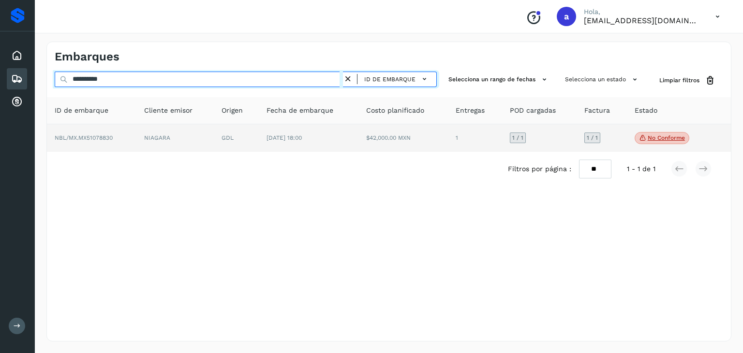 The image size is (743, 353). What do you see at coordinates (168, 110) in the screenshot?
I see `span: Cliente emisor` at bounding box center [168, 110].